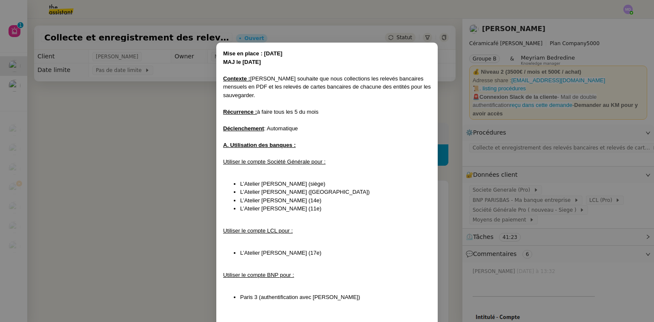  What do you see at coordinates (244, 128) in the screenshot?
I see `u: Déclenchement` at bounding box center [244, 128].